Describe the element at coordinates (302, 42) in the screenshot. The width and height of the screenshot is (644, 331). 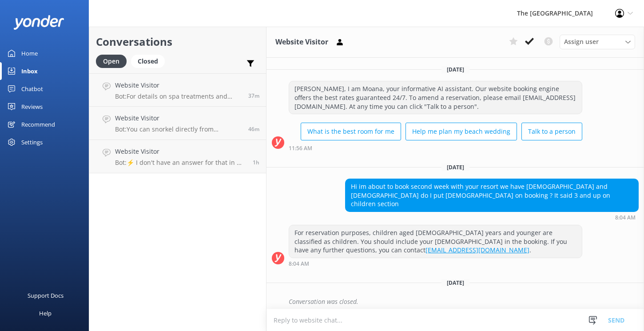
I see `h3: Website Visitor` at that location.